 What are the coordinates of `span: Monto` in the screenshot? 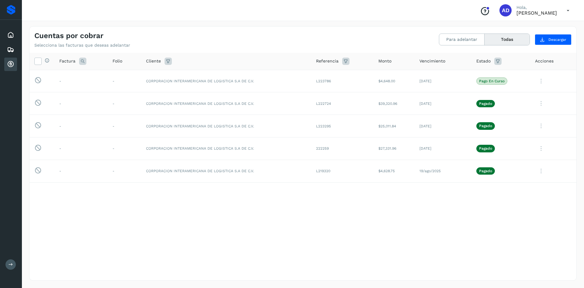 It's located at (385, 61).